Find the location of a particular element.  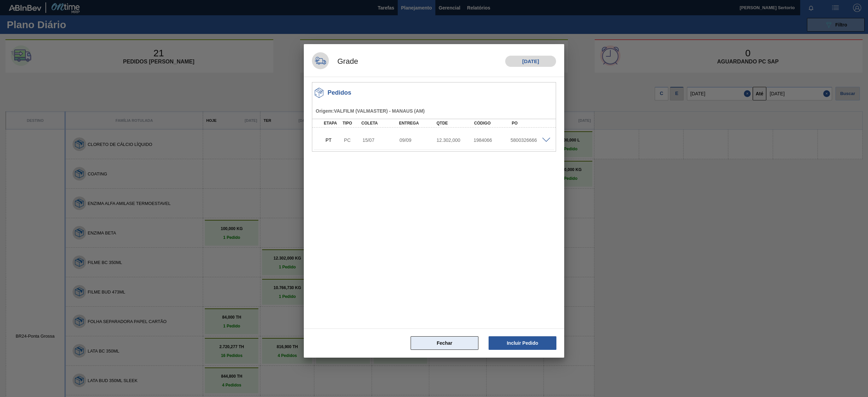

div: Pedido em Trânsito is located at coordinates (333, 140).